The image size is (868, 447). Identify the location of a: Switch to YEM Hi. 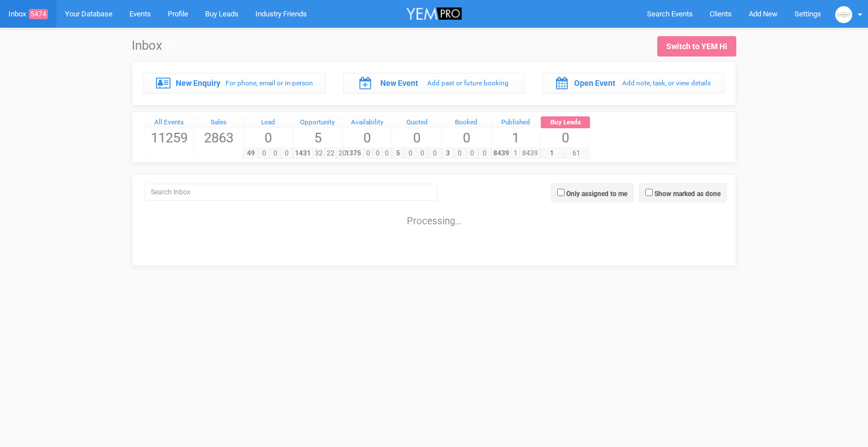
(697, 46).